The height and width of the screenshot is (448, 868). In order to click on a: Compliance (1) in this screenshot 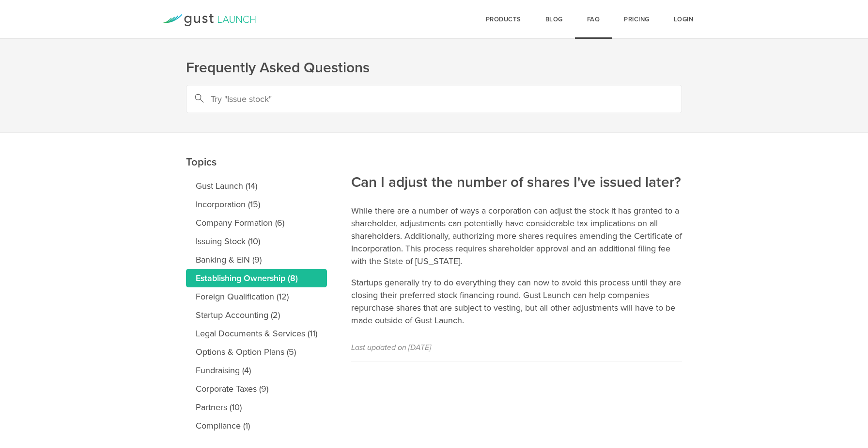, I will do `click(257, 425)`.